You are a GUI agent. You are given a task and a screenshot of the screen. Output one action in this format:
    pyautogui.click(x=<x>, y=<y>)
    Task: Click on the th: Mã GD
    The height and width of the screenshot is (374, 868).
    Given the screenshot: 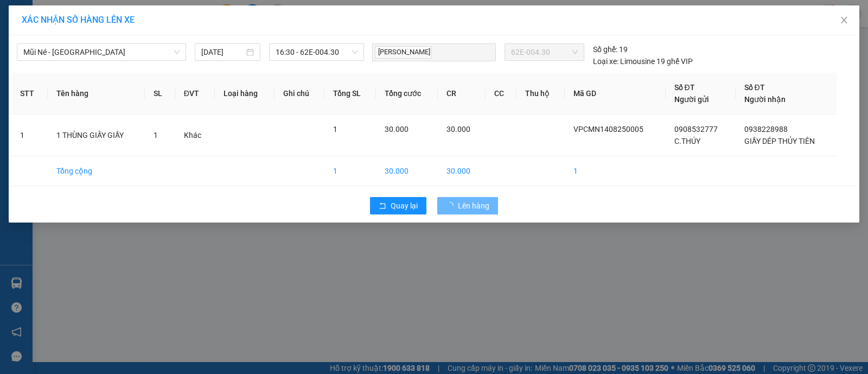 What is the action you would take?
    pyautogui.click(x=615, y=93)
    